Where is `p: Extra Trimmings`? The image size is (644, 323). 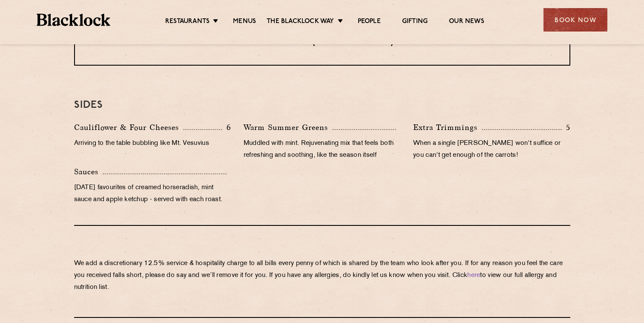 p: Extra Trimmings is located at coordinates (448, 127).